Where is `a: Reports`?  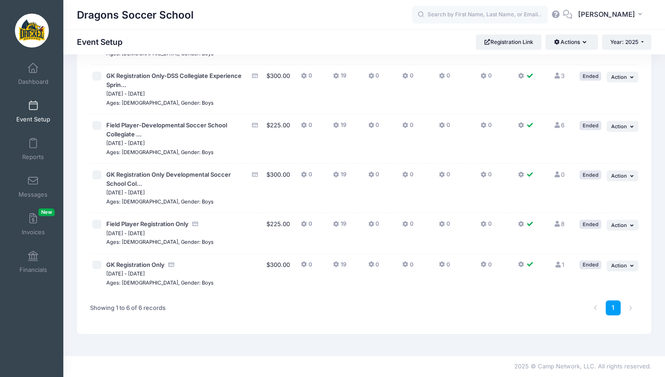
a: Reports is located at coordinates (33, 149).